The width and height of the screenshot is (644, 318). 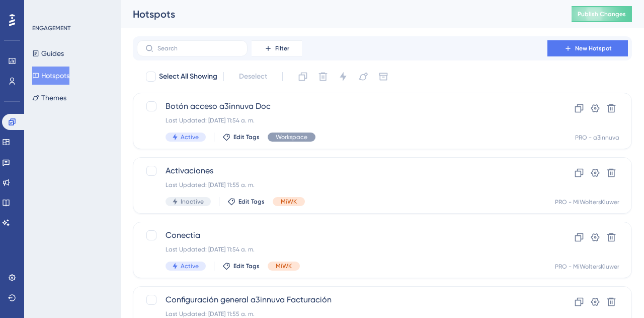 I want to click on span: Conectia, so click(x=342, y=235).